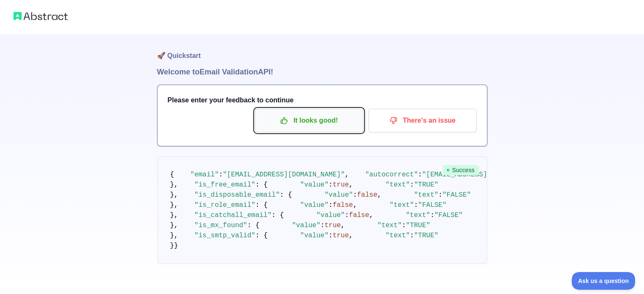 The height and width of the screenshot is (294, 644). I want to click on span: "is_free_email", so click(225, 185).